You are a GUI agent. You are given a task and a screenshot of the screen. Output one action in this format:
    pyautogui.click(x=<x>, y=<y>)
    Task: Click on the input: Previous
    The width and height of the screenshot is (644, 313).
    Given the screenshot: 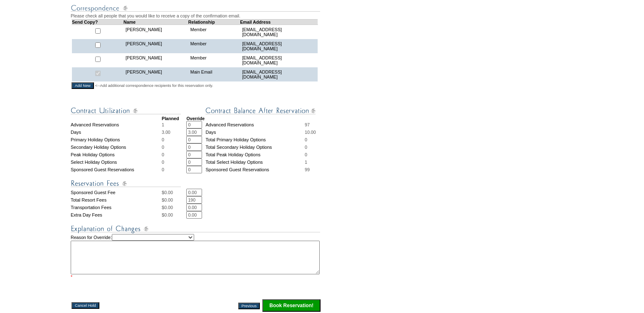 What is the action you would take?
    pyautogui.click(x=249, y=305)
    